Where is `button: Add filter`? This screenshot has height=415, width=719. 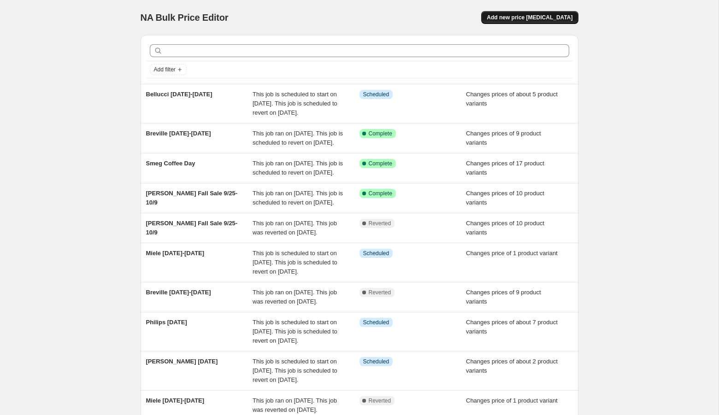 button: Add filter is located at coordinates (168, 70).